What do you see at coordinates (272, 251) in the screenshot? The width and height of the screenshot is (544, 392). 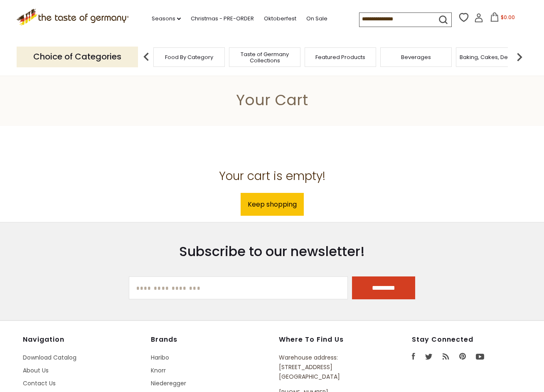 I see `h3: Subscribe to our newsletter!` at bounding box center [272, 251].